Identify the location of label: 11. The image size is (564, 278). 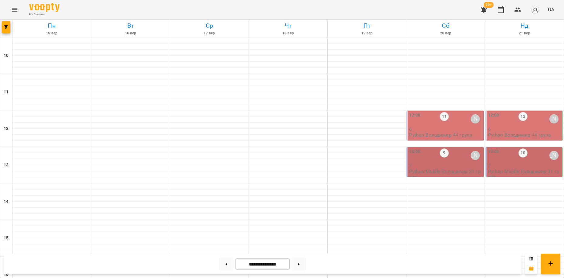
(444, 116).